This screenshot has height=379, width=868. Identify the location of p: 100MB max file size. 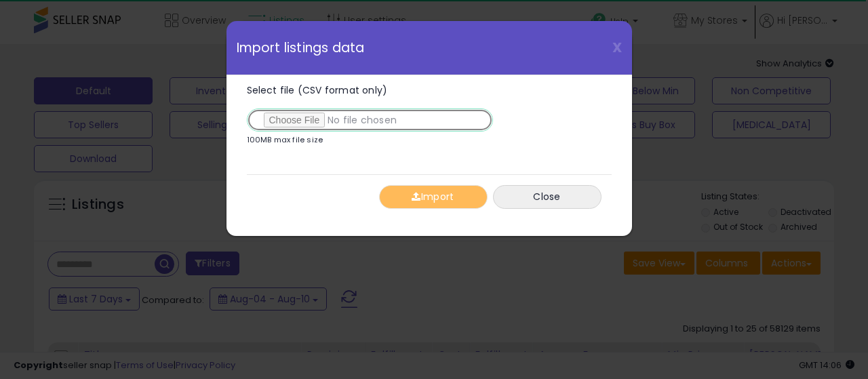
(285, 140).